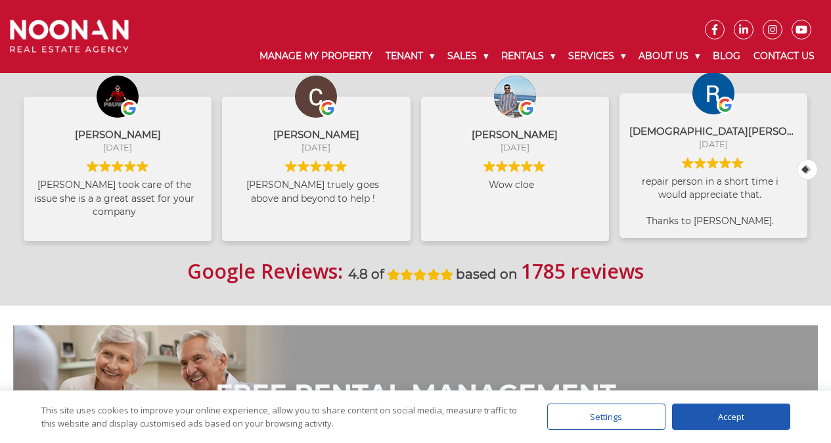  What do you see at coordinates (808, 170) in the screenshot?
I see `div: Next review` at bounding box center [808, 170].